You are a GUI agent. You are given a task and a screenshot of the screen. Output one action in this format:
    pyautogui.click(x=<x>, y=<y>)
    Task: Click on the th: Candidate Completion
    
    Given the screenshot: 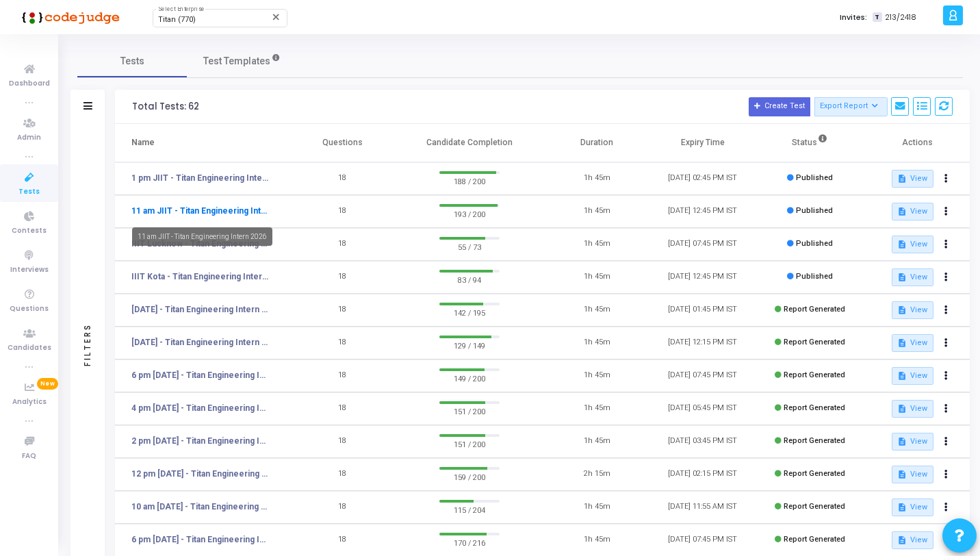 What is the action you would take?
    pyautogui.click(x=469, y=143)
    